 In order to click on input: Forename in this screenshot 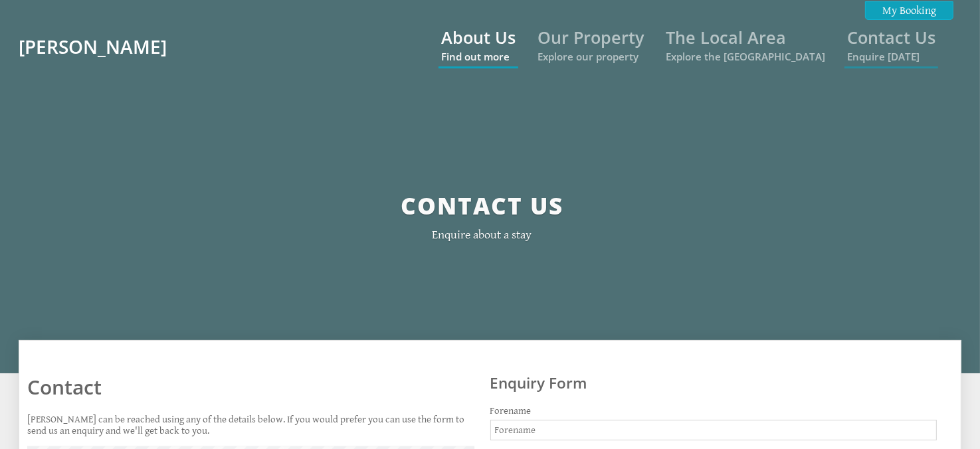, I will do `click(714, 429)`.